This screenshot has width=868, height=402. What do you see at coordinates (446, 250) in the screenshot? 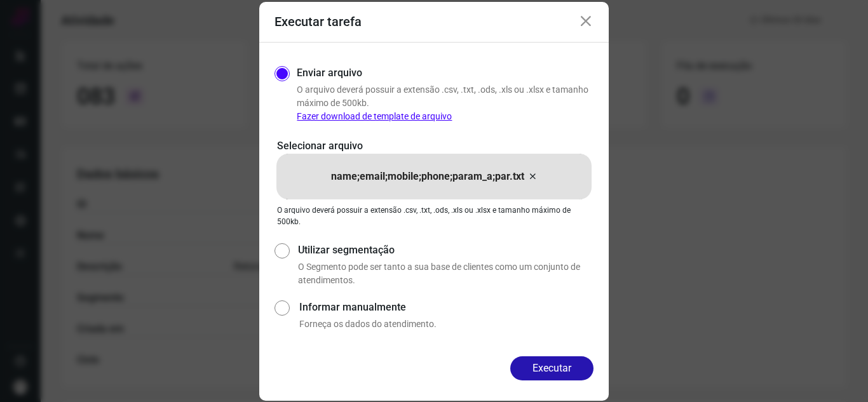
I see `label: Utilizar segmentação` at bounding box center [446, 250].